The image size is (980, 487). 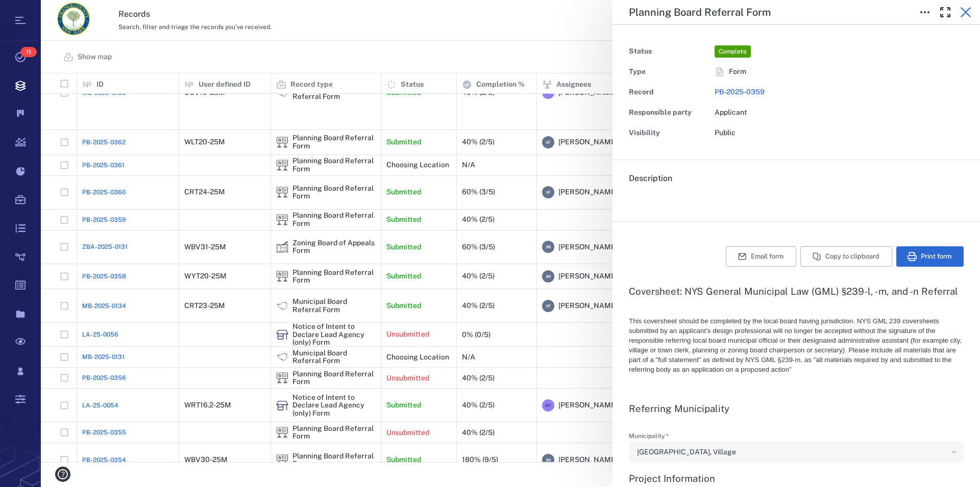 I want to click on a: PB-2025-0359, so click(x=740, y=92).